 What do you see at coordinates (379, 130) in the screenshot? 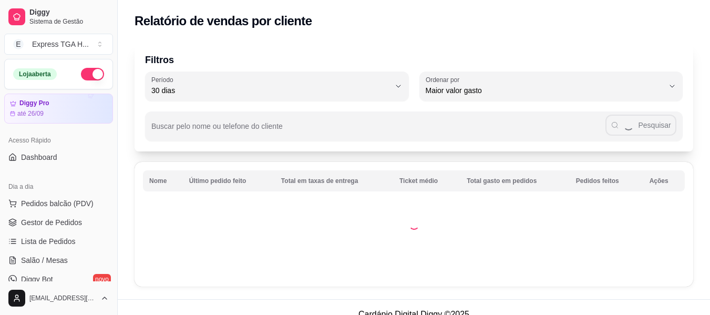
I see `input: Buscar pelo nome ou telefone do cliente` at bounding box center [379, 130].